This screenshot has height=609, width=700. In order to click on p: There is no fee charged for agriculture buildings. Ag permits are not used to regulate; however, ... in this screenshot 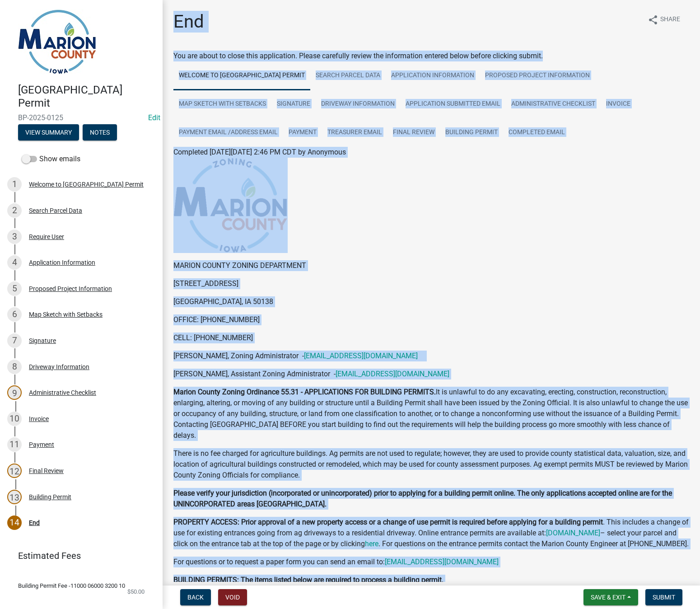, I will do `click(432, 464)`.